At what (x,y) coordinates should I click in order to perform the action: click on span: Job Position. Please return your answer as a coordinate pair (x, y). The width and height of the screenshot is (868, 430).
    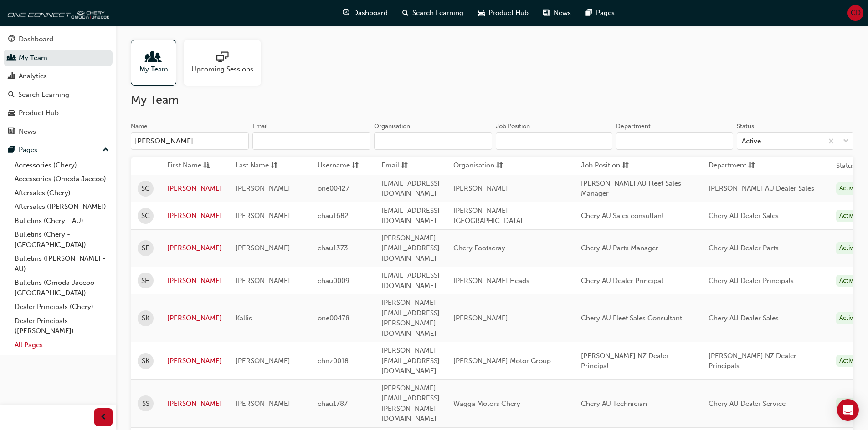
    Looking at the image, I should click on (600, 166).